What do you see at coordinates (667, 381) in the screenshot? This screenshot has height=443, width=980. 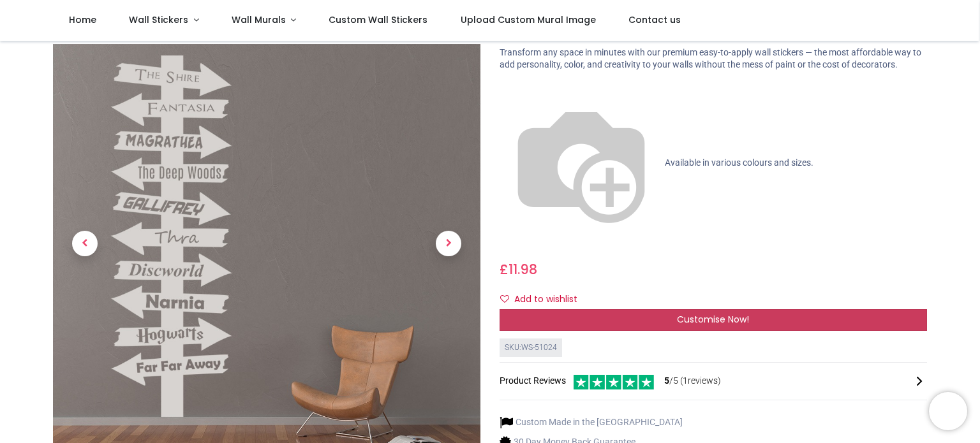 I see `span: 5` at bounding box center [667, 381].